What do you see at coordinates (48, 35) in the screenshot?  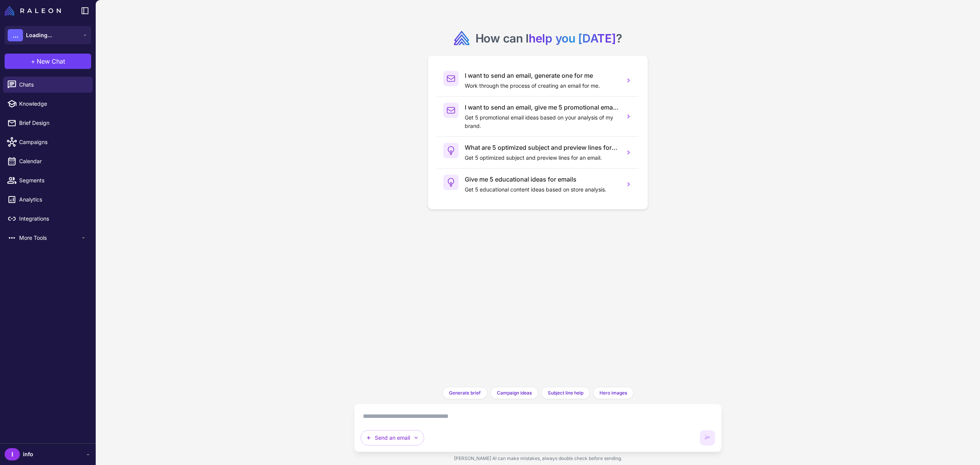 I see `button: ...Loading...` at bounding box center [48, 35].